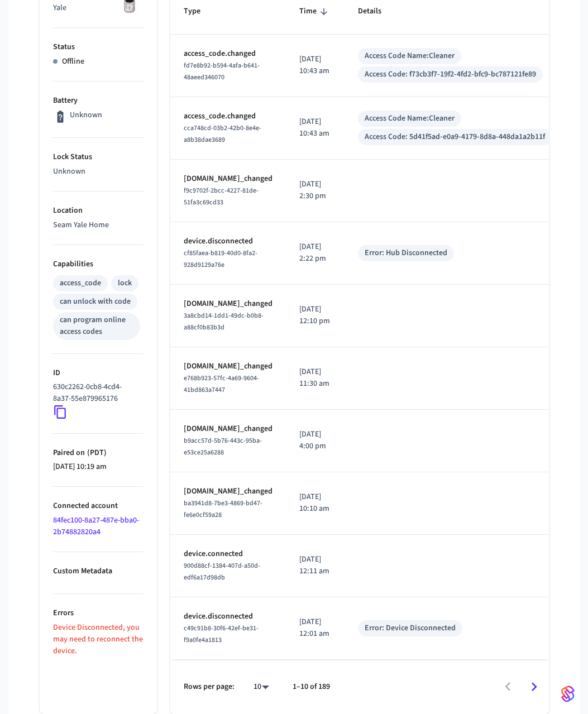  I want to click on div: Access Code: f73cb3f7-19f2-4fd2-bfc9-bc787121fe89, so click(450, 74).